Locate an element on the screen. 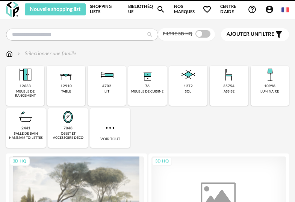  img: Assise.png is located at coordinates (229, 75).